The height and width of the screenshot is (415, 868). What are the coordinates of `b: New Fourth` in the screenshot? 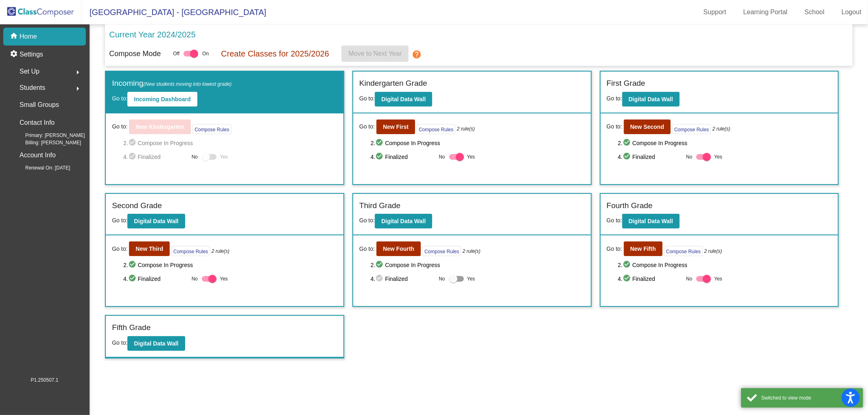 It's located at (398, 249).